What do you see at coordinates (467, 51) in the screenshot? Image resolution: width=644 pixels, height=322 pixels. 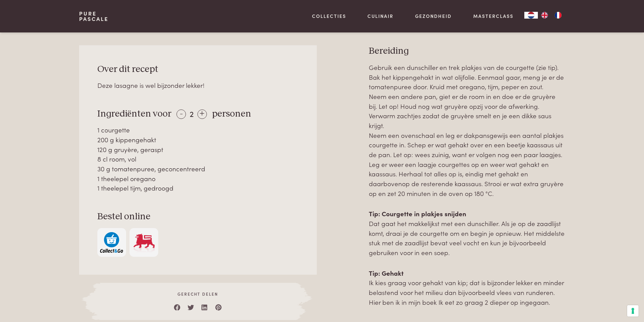 I see `h3: Bereiding` at bounding box center [467, 51].